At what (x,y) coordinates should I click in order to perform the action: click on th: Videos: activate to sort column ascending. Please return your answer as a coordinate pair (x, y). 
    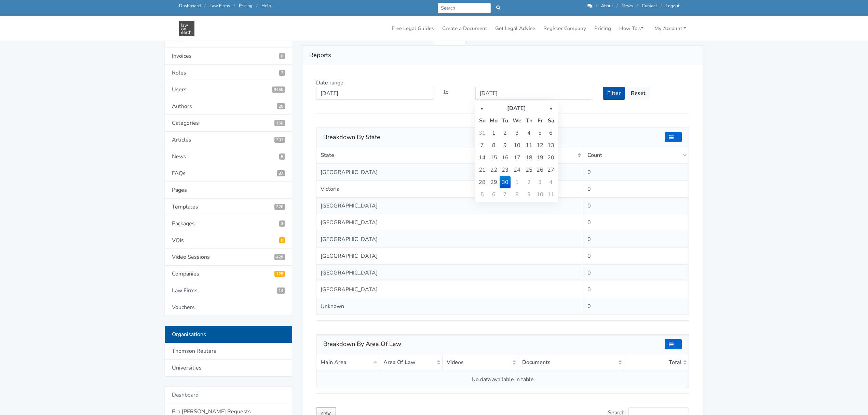
    Looking at the image, I should click on (480, 362).